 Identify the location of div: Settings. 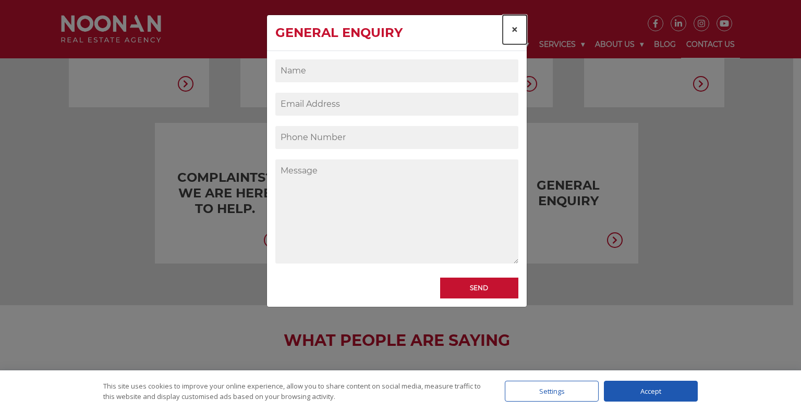
(551, 391).